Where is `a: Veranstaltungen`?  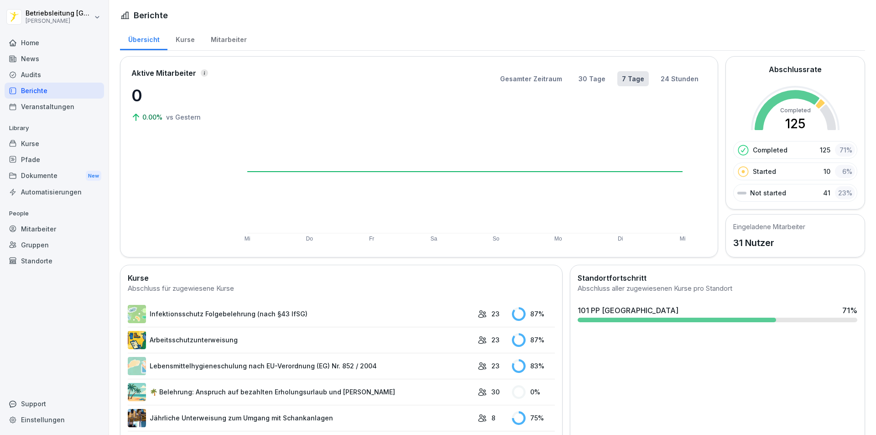 a: Veranstaltungen is located at coordinates (54, 106).